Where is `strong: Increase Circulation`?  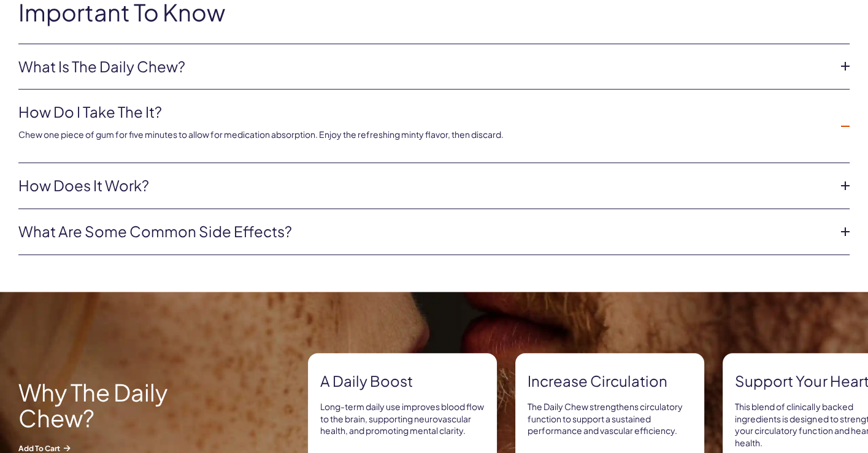
strong: Increase Circulation is located at coordinates (610, 381).